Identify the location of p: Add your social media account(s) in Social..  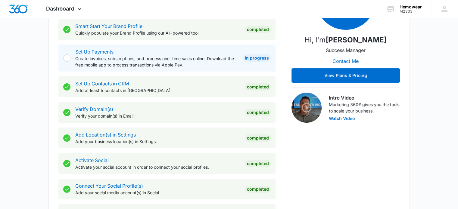
(158, 193).